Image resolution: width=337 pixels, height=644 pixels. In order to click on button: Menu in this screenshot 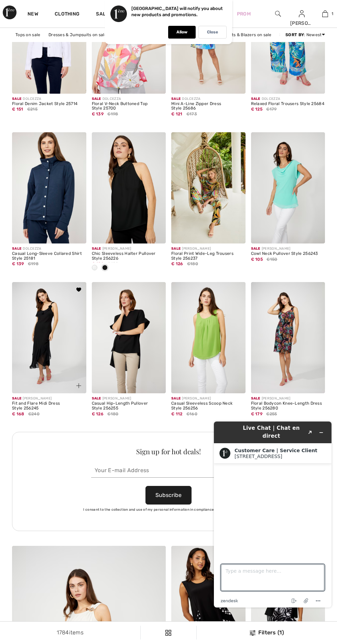, I will do `click(110, 185)`.